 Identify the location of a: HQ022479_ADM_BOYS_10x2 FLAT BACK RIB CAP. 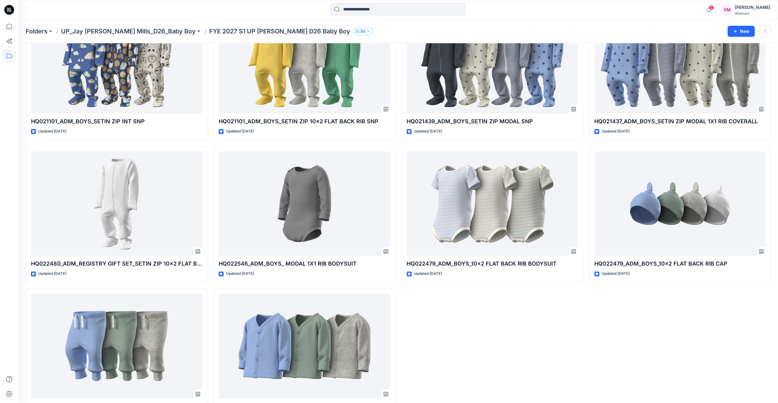
(680, 203).